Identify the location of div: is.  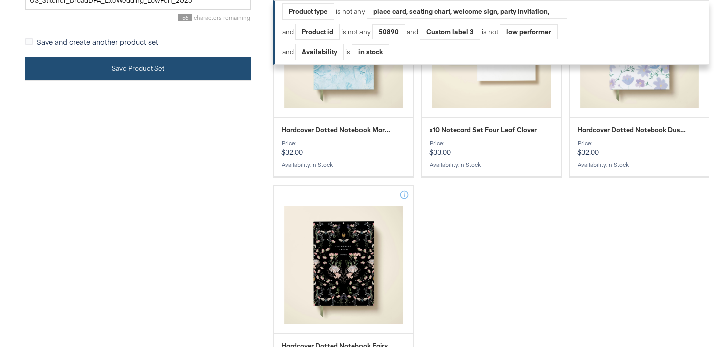
(348, 52).